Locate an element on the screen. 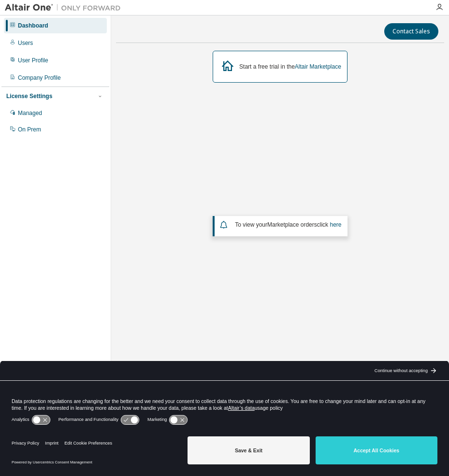  div: Start a free trial in the is located at coordinates (290, 67).